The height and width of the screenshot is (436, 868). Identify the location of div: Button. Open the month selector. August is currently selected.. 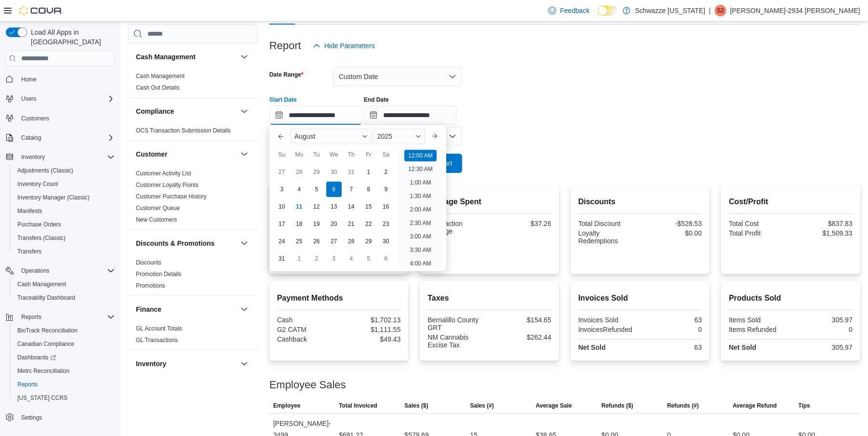
(331, 137).